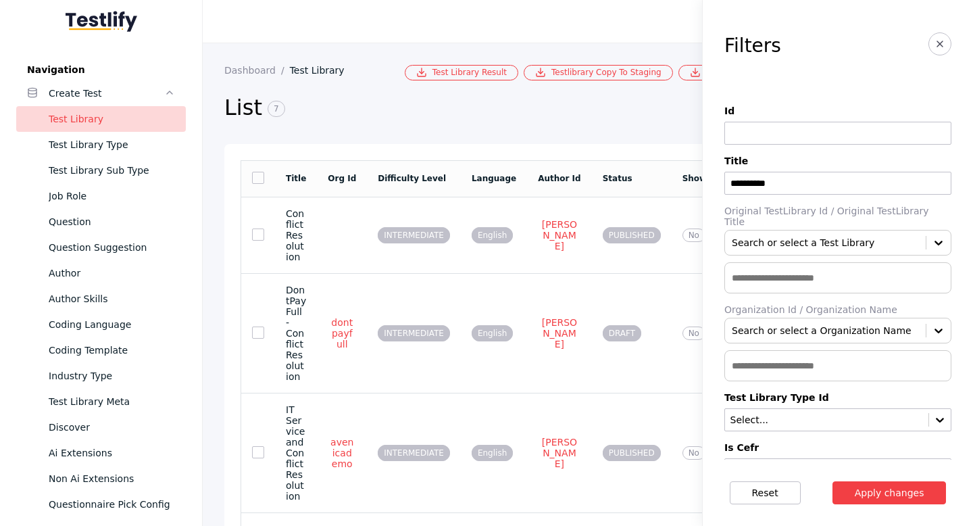  What do you see at coordinates (112, 376) in the screenshot?
I see `div: Industry Type` at bounding box center [112, 376].